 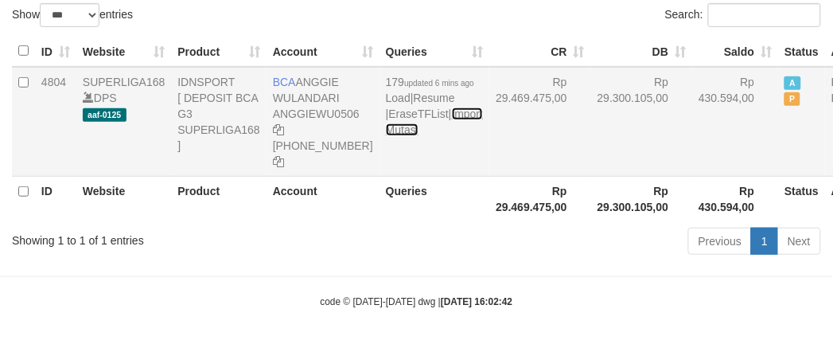 What do you see at coordinates (642, 122) in the screenshot?
I see `td: Rp 29.300.105,00` at bounding box center [642, 122].